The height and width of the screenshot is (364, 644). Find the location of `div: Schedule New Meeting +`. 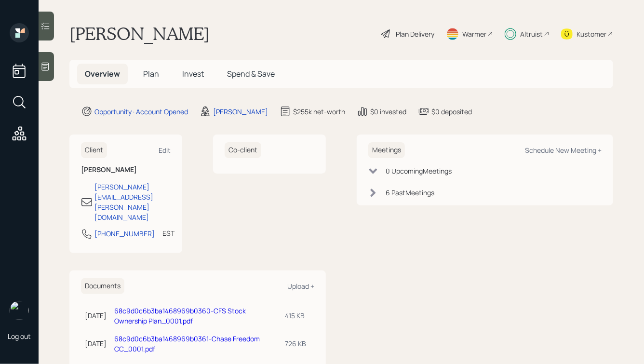

div: Schedule New Meeting + is located at coordinates (563, 150).